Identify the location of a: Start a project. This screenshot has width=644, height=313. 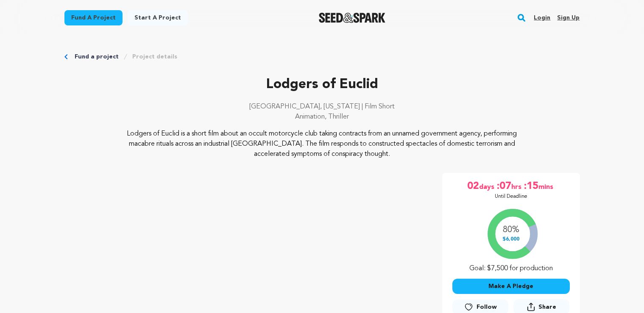
(158, 18).